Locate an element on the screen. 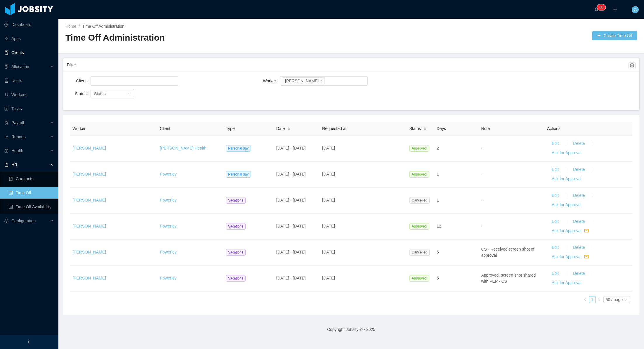 Image resolution: width=644 pixels, height=349 pixels. a: icon: pie-chartDashboard is located at coordinates (29, 24).